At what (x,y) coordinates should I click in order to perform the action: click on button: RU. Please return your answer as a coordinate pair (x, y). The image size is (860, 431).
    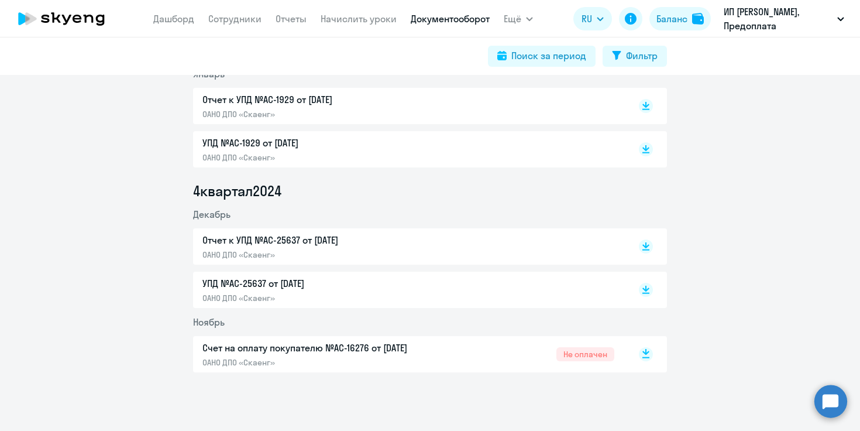
    Looking at the image, I should click on (593, 19).